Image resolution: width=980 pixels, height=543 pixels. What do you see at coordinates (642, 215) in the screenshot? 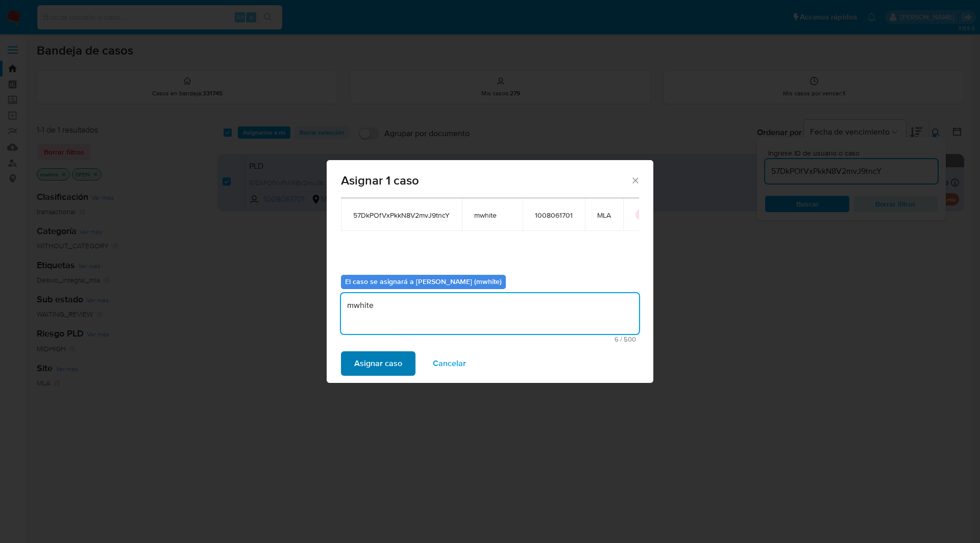
I see `button: icon-button` at bounding box center [642, 215].